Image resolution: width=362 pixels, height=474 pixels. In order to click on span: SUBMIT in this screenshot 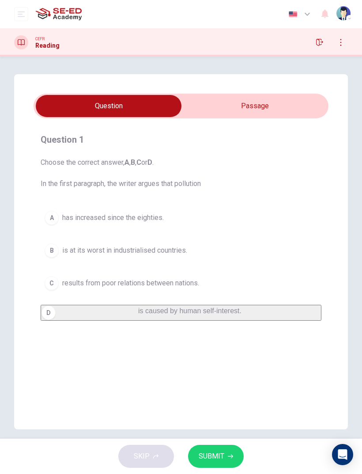, I will do `click(212, 456)`.